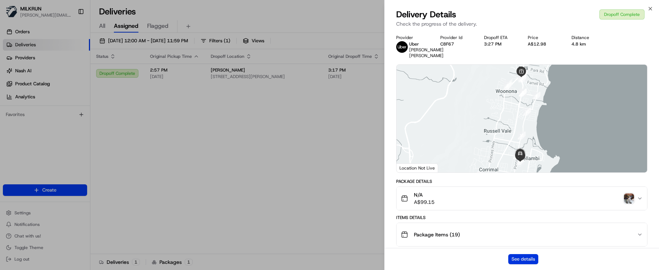 The image size is (659, 270). Describe the element at coordinates (447, 44) in the screenshot. I see `button: C8F67` at that location.